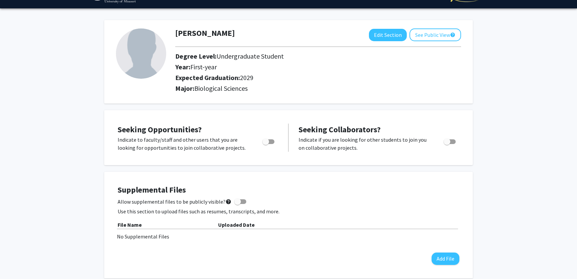 The image size is (577, 279). What do you see at coordinates (203, 67) in the screenshot?
I see `span: First-year` at bounding box center [203, 67].